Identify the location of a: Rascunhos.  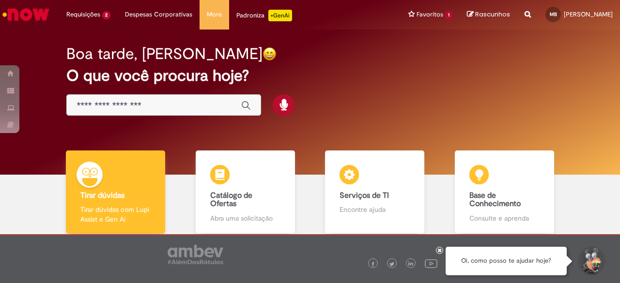
(488, 15).